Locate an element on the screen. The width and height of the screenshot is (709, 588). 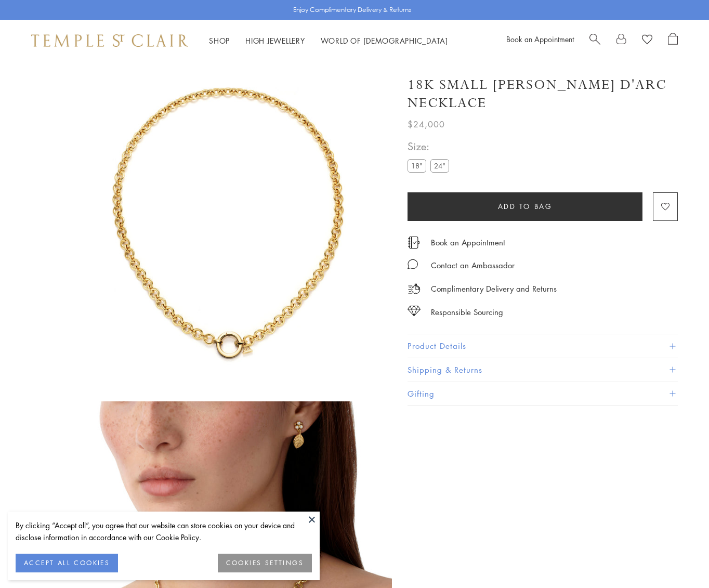
img: MessageIcon-01_2.svg is located at coordinates (413, 264).